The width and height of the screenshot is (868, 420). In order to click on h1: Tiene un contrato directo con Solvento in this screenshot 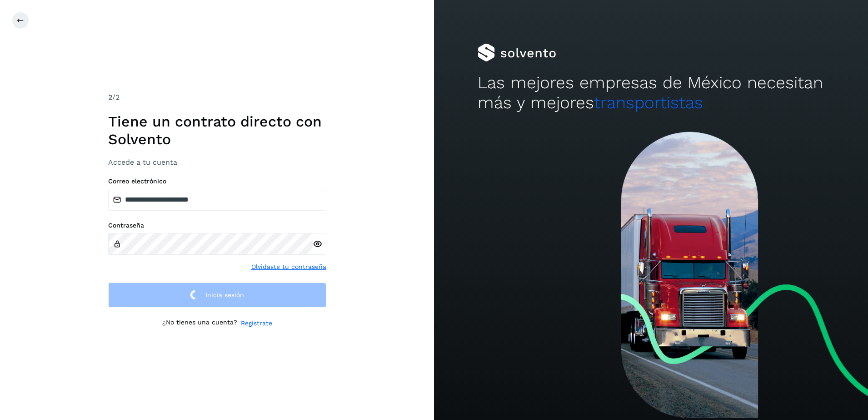, I will do `click(217, 130)`.